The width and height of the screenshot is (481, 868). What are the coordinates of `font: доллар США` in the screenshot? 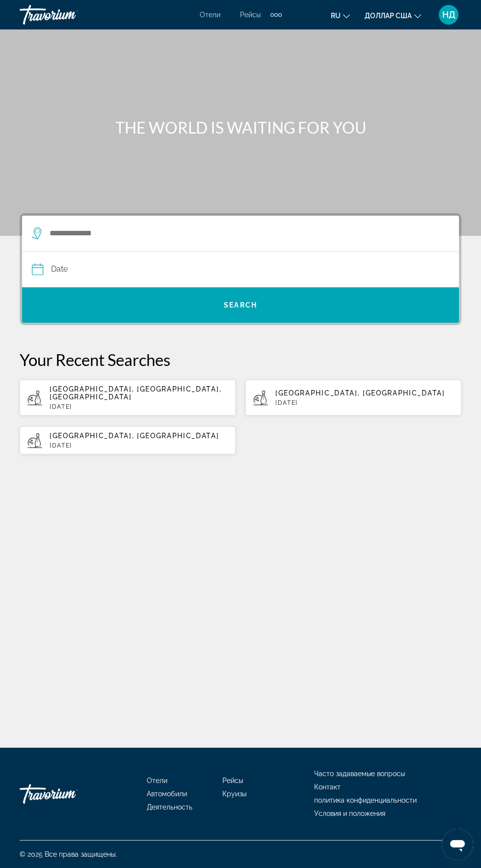 It's located at (388, 15).